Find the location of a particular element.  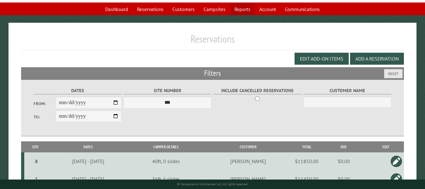

a: Communications is located at coordinates (302, 9).